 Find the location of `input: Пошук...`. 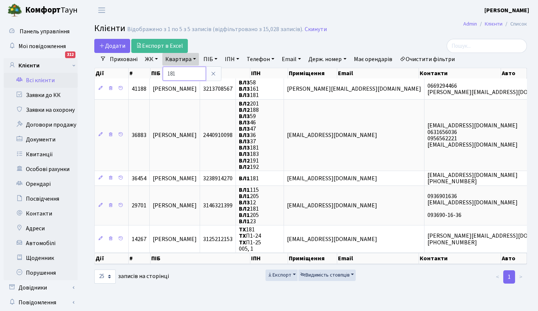

input: Пошук... is located at coordinates (487, 46).